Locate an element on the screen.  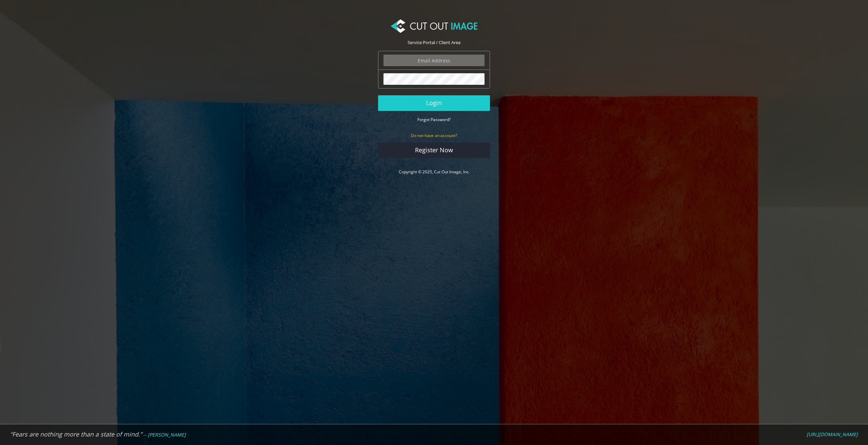
a: Copyright © 2025, Cut Out Image, Inc. is located at coordinates (434, 172).